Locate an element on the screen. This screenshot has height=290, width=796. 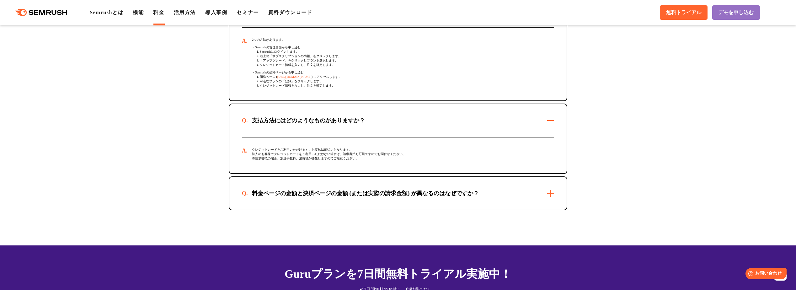
div: クレジットカードをご利用いただけます。お支払は前払いとなります。 法人のお客様でクレジットカードをご利用いただけない場合は、請求書払も可能ですのでお問合せください。 ※請求書払の場合、別途手数料... is located at coordinates (398, 155).